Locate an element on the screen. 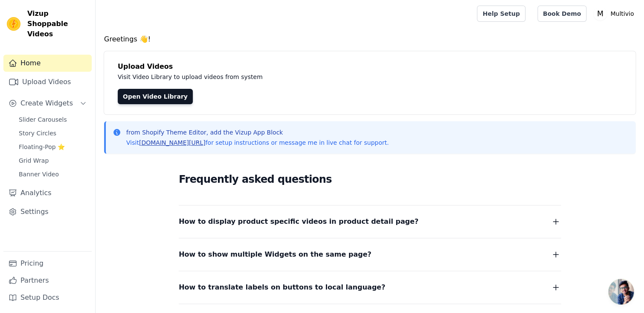  p: Visit for setup instructions or message me in live chat for support. is located at coordinates (257, 143).